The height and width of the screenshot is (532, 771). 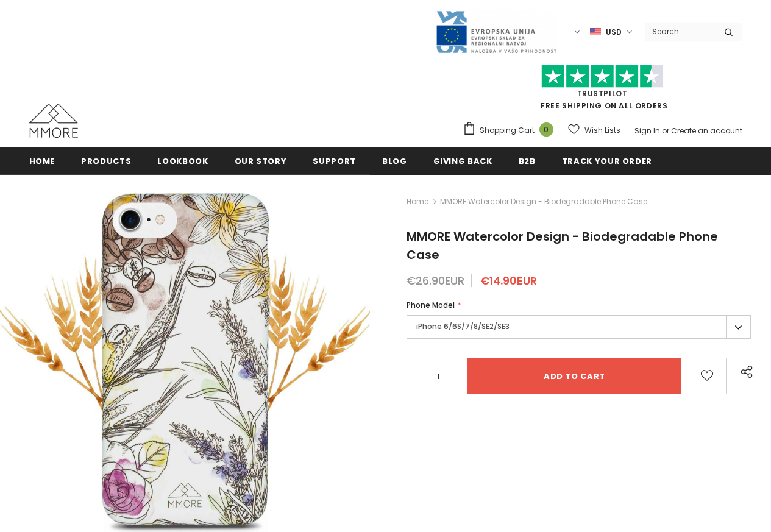 I want to click on span: Home, so click(x=42, y=161).